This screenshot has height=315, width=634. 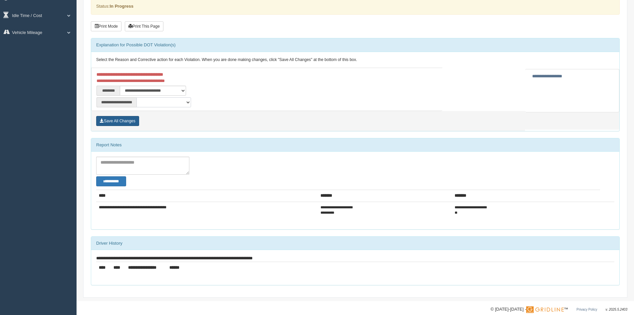 What do you see at coordinates (122, 6) in the screenshot?
I see `strong: In Progress` at bounding box center [122, 6].